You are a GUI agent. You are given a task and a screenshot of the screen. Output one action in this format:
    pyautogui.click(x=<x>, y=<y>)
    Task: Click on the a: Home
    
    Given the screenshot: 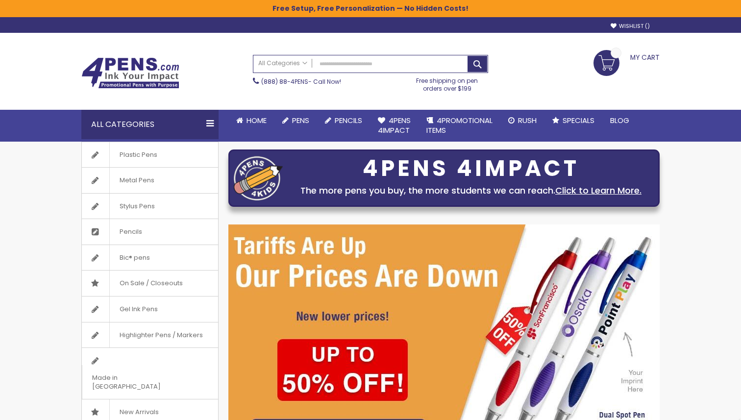 What is the action you would take?
    pyautogui.click(x=251, y=121)
    